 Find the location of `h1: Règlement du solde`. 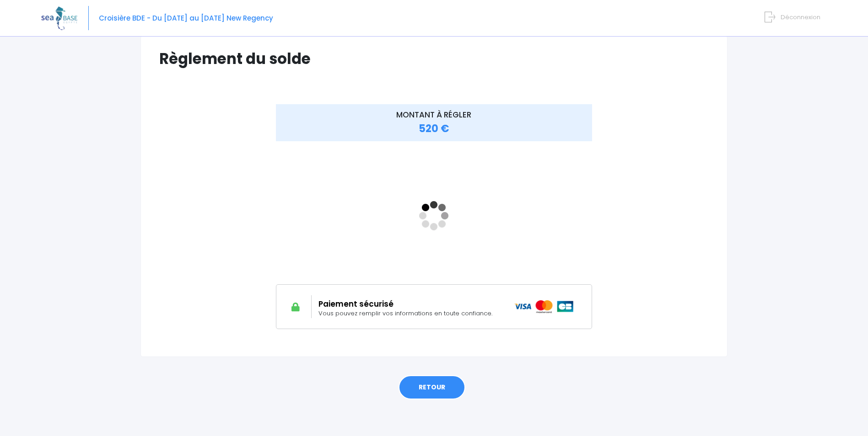

h1: Règlement du solde is located at coordinates (434, 58).